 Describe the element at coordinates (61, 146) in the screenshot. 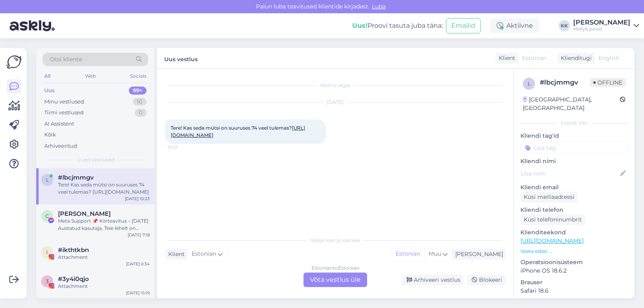

I see `div: Arhiveeritud` at that location.